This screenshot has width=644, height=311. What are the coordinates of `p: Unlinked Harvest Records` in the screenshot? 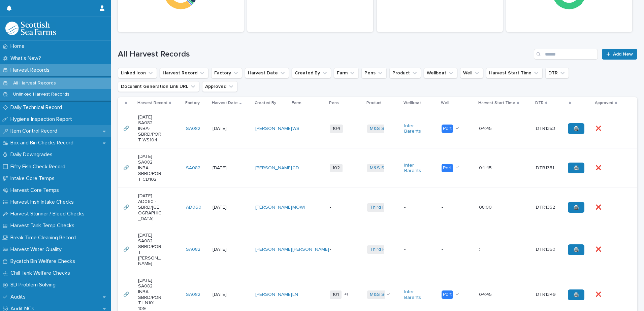 It's located at (41, 94).